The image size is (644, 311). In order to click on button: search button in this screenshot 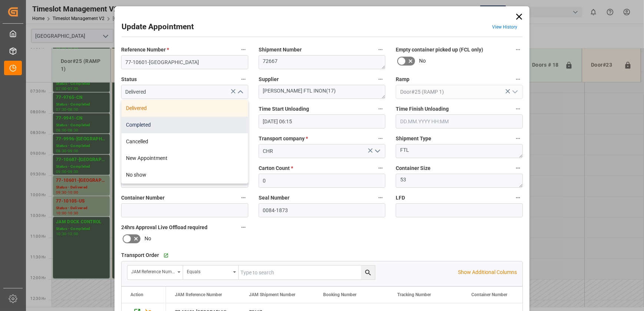, I will do `click(368, 272)`.